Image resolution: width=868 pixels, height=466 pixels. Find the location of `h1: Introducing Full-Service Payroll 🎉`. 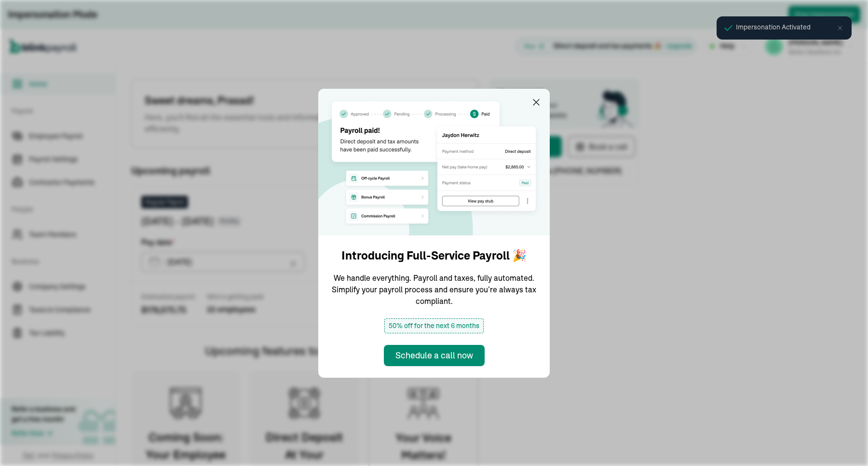

h1: Introducing Full-Service Payroll 🎉 is located at coordinates (434, 256).